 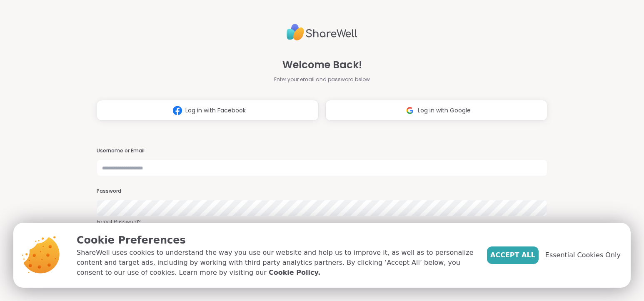 What do you see at coordinates (322, 222) in the screenshot?
I see `a: Forgot Password?` at bounding box center [322, 222].